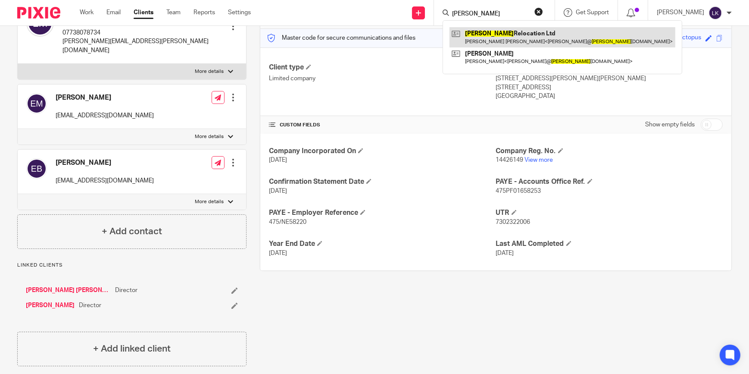  I want to click on h4: Last AML Completed, so click(610, 244).